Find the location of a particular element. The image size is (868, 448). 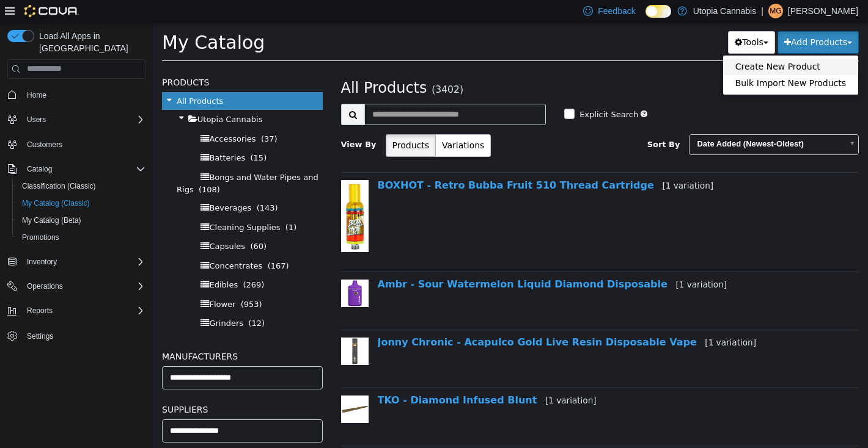

span: (143) is located at coordinates (114, 185).